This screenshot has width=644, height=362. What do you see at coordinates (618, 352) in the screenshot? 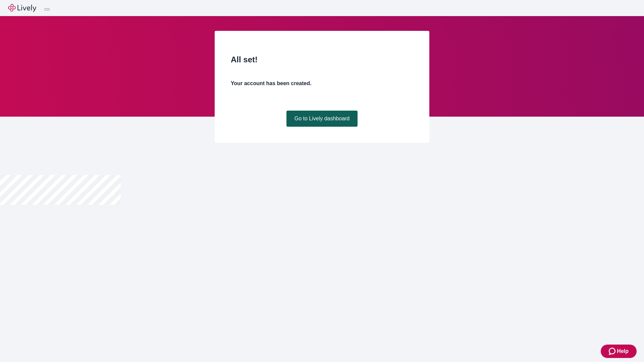
I see `button: Zendesk support iconHelp` at bounding box center [618, 352].